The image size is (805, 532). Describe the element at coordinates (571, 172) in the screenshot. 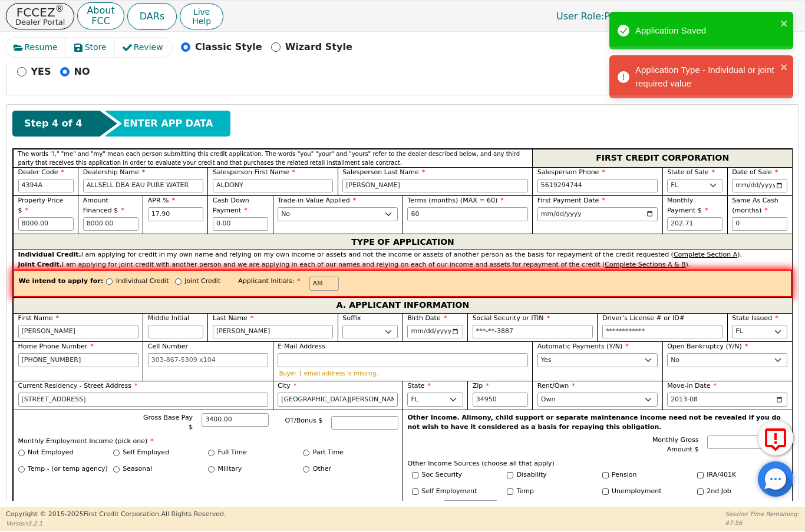

I see `span: Salesperson Phone` at that location.